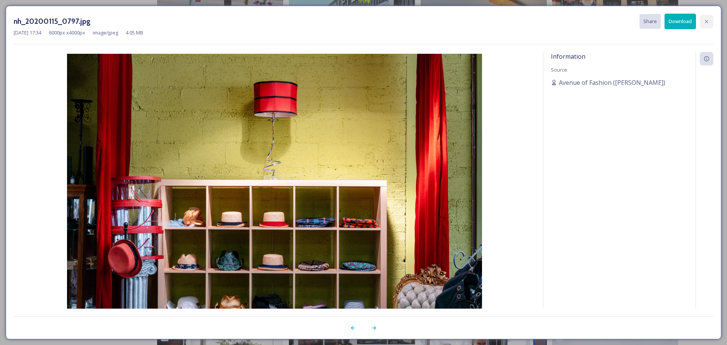  I want to click on span: 4.05 MB, so click(134, 33).